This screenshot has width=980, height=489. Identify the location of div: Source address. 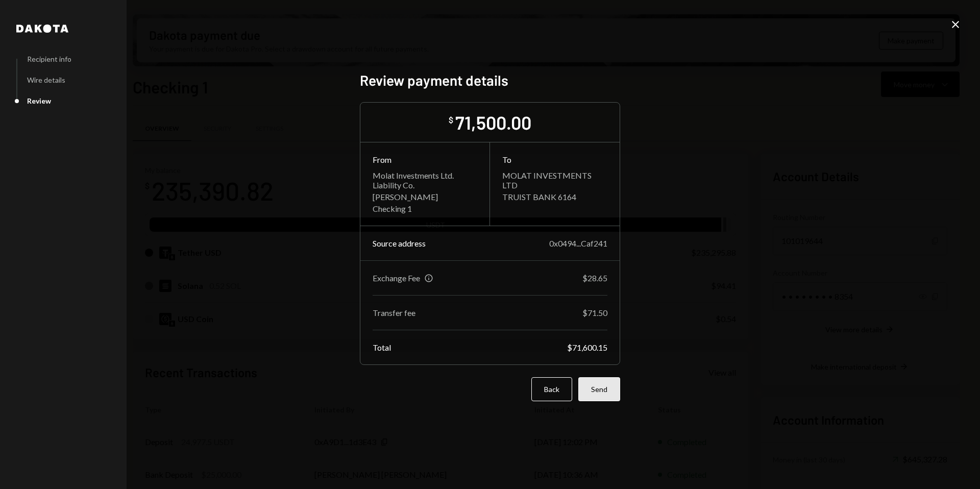
(399, 242).